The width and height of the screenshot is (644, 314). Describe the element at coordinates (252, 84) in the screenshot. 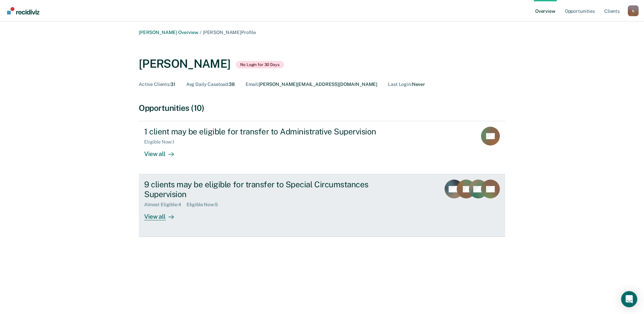

I see `span: Email :` at that location.